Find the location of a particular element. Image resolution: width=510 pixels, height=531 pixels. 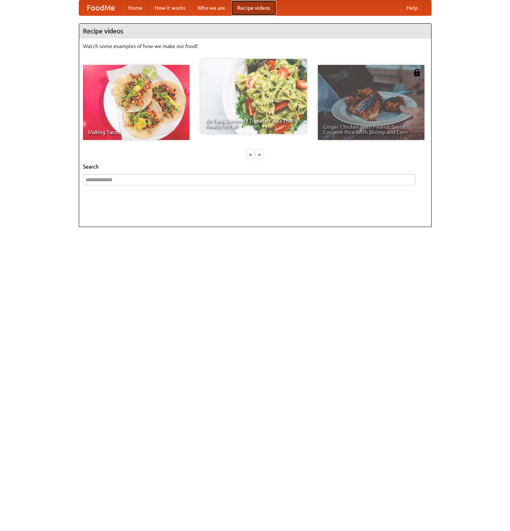

a: Making Tacos is located at coordinates (136, 102).